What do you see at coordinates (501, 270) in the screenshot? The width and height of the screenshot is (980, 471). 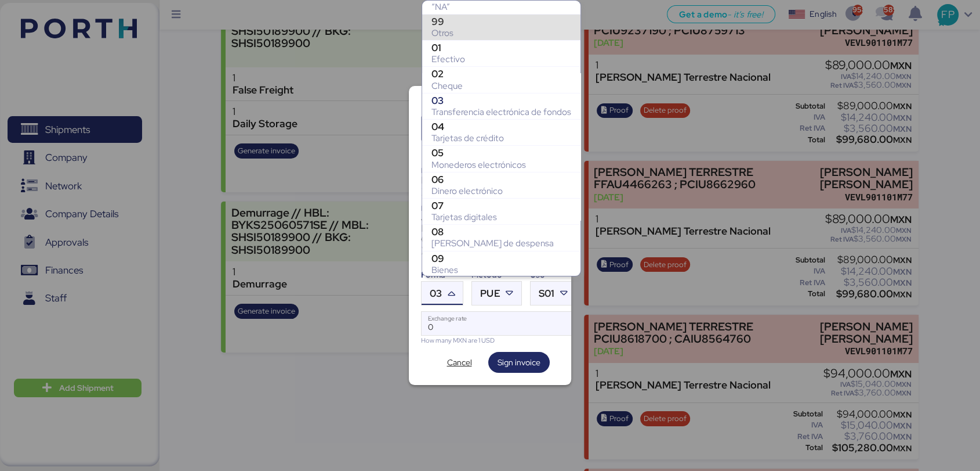 I see `div: Bienes` at bounding box center [501, 270].